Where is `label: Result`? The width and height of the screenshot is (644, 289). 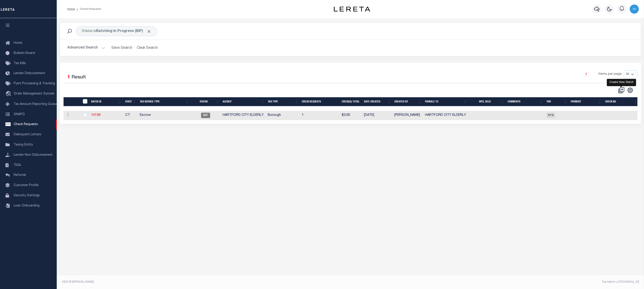 label: Result is located at coordinates (79, 78).